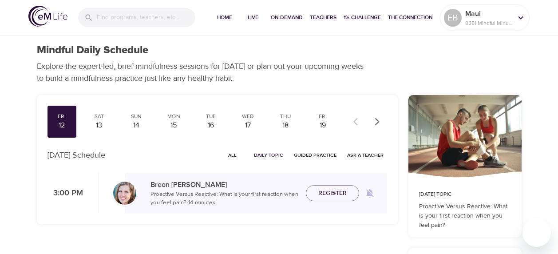  What do you see at coordinates (410, 17) in the screenshot?
I see `span: The Connection` at bounding box center [410, 17].